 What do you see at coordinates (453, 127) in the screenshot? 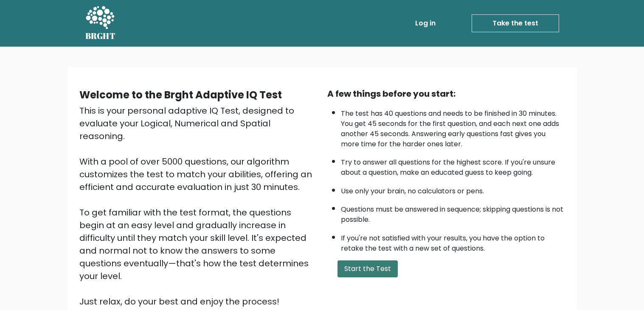
I see `li: The test has 40 questions and needs to be finished in 30 minutes. You get 45 seconds for the firs...` at bounding box center [453, 127].